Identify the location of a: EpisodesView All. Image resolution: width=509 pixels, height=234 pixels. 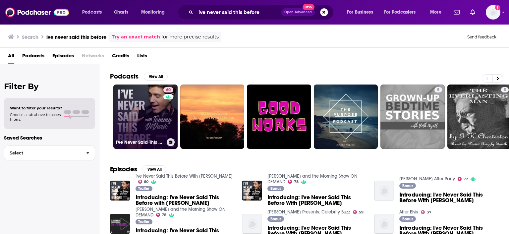
(138, 169).